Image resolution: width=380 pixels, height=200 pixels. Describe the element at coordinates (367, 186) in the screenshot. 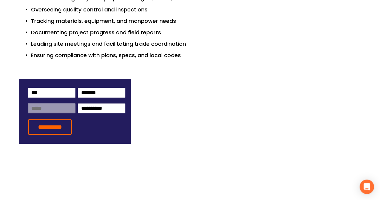

I see `div: Open Intercom Messenger` at that location.